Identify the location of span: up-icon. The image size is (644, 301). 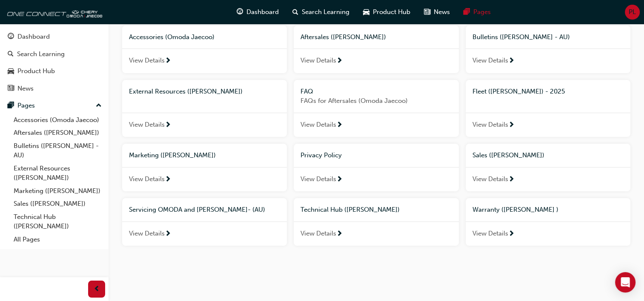
(99, 106).